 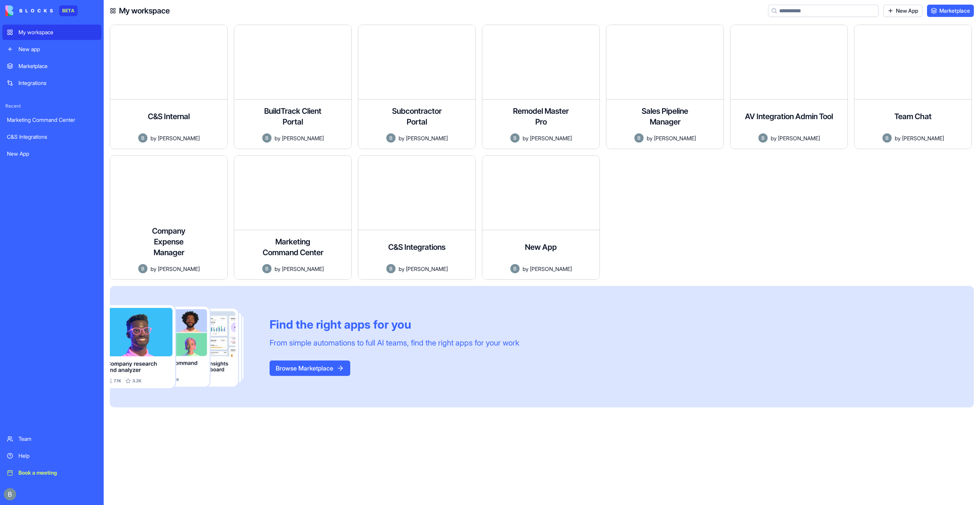 I want to click on a: My workspace, so click(x=52, y=33).